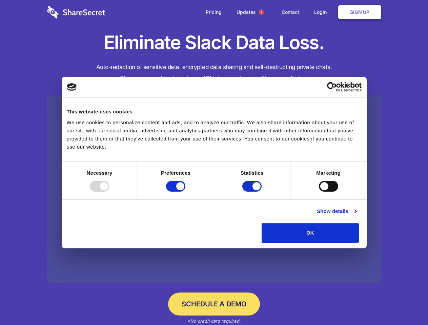 The width and height of the screenshot is (428, 325). I want to click on h4: Auto-redaction of sensitive data, encrypted data sharing and self-destructing private chats. Shar..., so click(214, 73).